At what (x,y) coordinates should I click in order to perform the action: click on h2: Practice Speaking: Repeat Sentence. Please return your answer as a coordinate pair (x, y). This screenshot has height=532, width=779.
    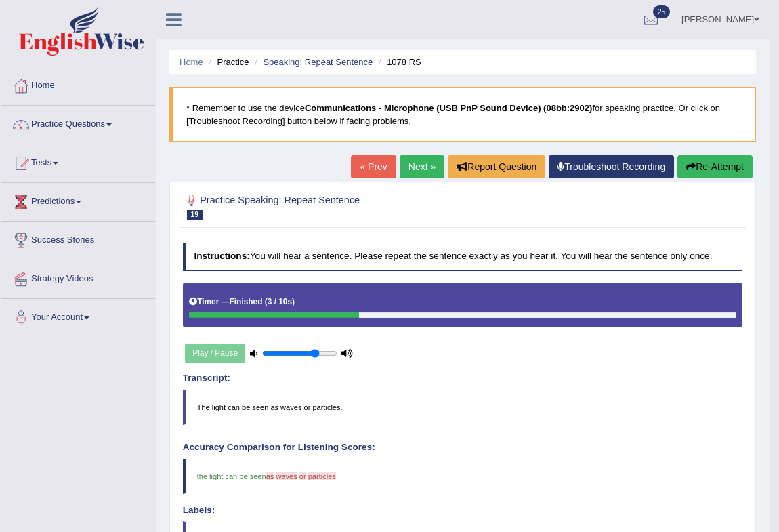
    Looking at the image, I should click on (357, 206).